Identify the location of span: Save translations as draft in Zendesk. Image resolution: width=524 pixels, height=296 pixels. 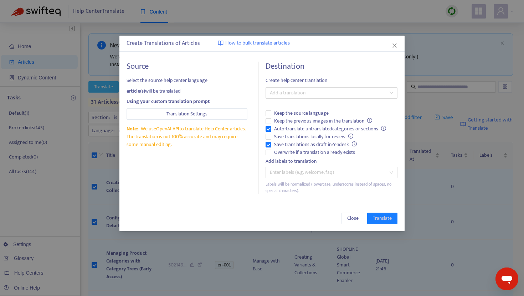
(316, 145).